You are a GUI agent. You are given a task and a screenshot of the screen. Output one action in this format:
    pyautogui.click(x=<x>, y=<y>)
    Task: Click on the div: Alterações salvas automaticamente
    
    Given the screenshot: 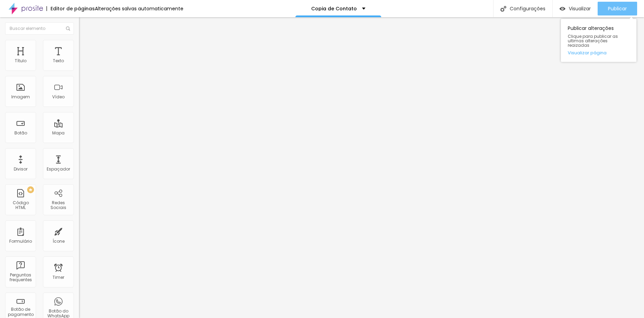 What is the action you would take?
    pyautogui.click(x=139, y=9)
    